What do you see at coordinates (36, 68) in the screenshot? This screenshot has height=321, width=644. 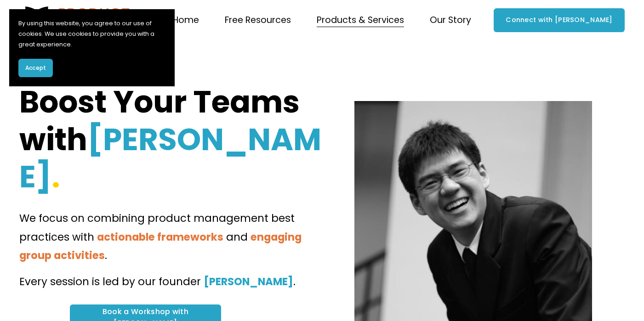 I see `span: Accept` at bounding box center [36, 68].